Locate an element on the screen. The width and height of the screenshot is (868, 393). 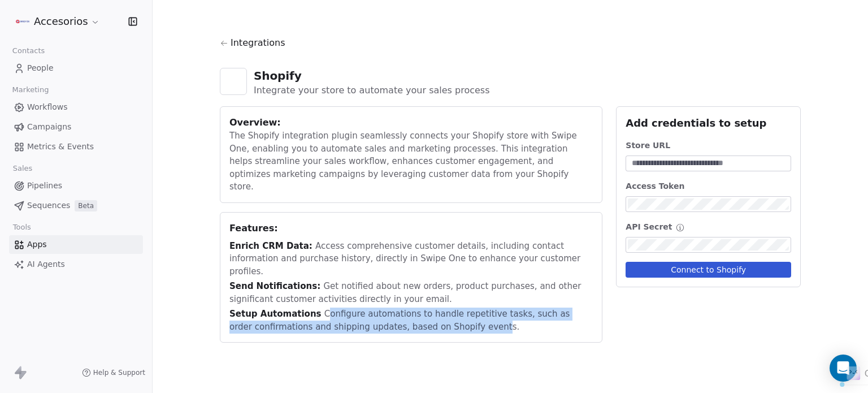
a: Integrations is located at coordinates (510, 47).